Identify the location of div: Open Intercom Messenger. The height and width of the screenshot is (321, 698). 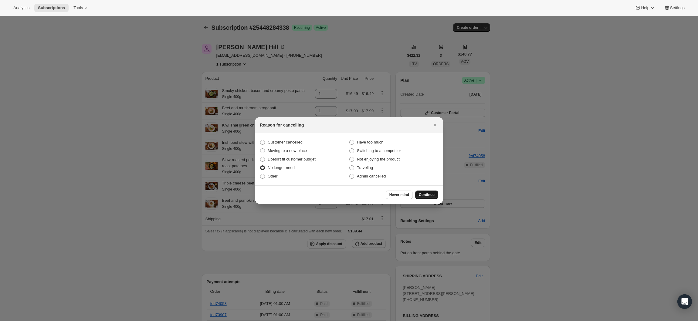
(685, 302).